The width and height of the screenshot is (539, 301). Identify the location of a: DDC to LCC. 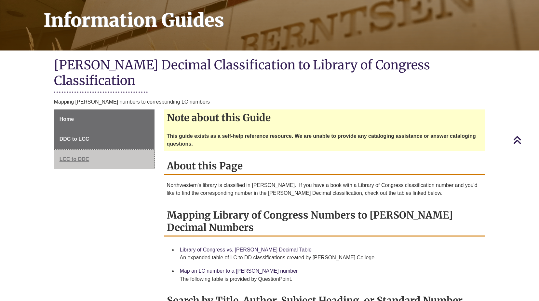
(104, 139).